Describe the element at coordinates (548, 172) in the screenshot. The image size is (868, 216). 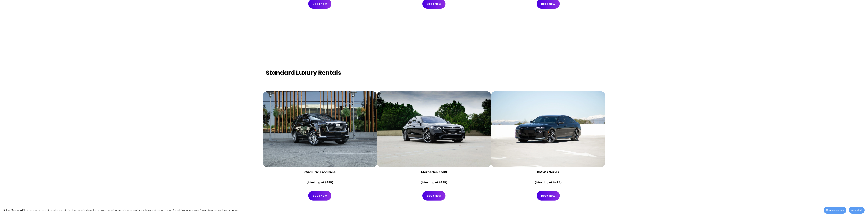
I see `strong: BMW 7 Series` at that location.